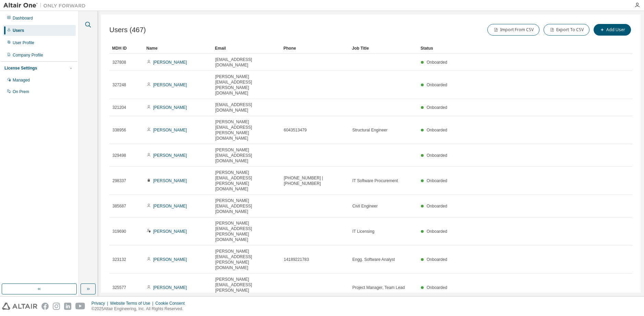 The width and height of the screenshot is (644, 316). What do you see at coordinates (172, 304) in the screenshot?
I see `div: Cookie Consent` at bounding box center [172, 304].